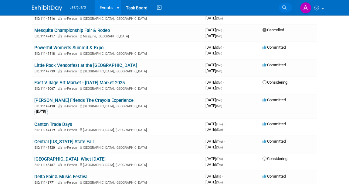  What do you see at coordinates (46, 19) in the screenshot?
I see `span: EID: 11147416` at bounding box center [46, 19].